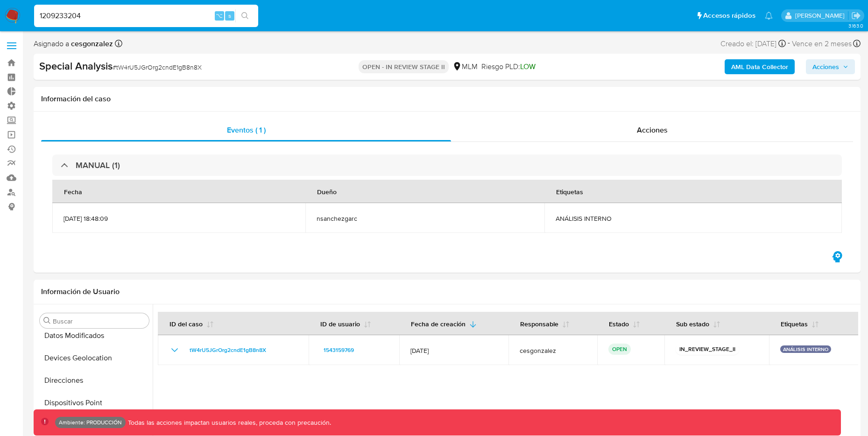 The image size is (868, 436). I want to click on input: Buscar, so click(99, 321).